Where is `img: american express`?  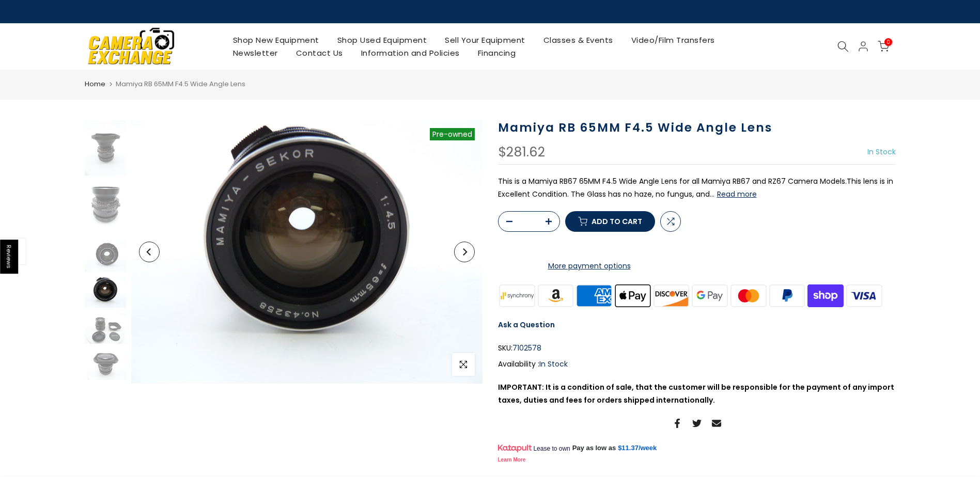
img: american express is located at coordinates (594, 295).